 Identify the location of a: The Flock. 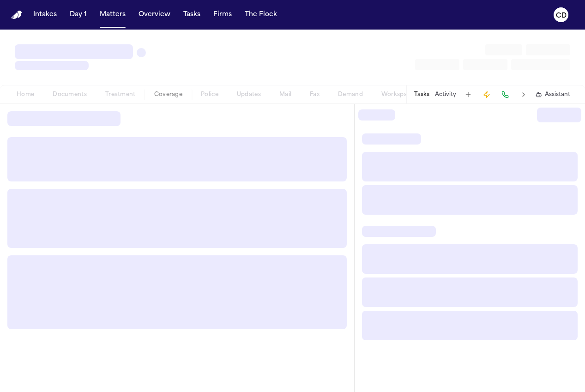
(261, 15).